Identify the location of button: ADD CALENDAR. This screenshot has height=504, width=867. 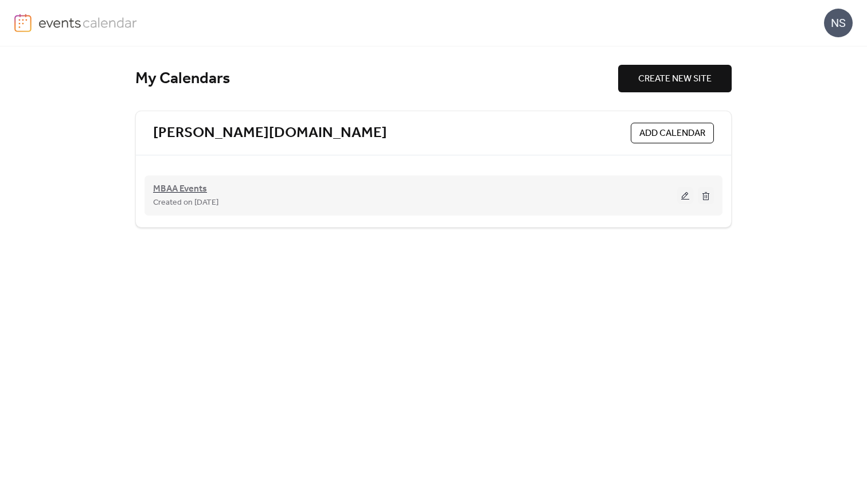
(672, 133).